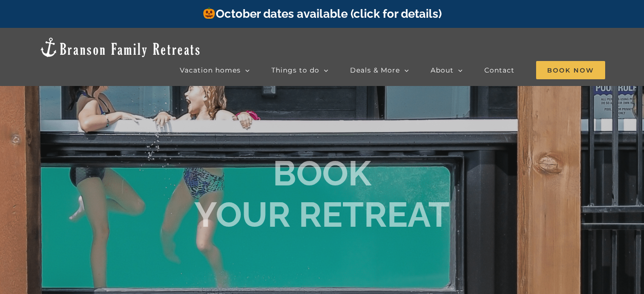 The width and height of the screenshot is (644, 294). What do you see at coordinates (499, 70) in the screenshot?
I see `a: Contact` at bounding box center [499, 70].